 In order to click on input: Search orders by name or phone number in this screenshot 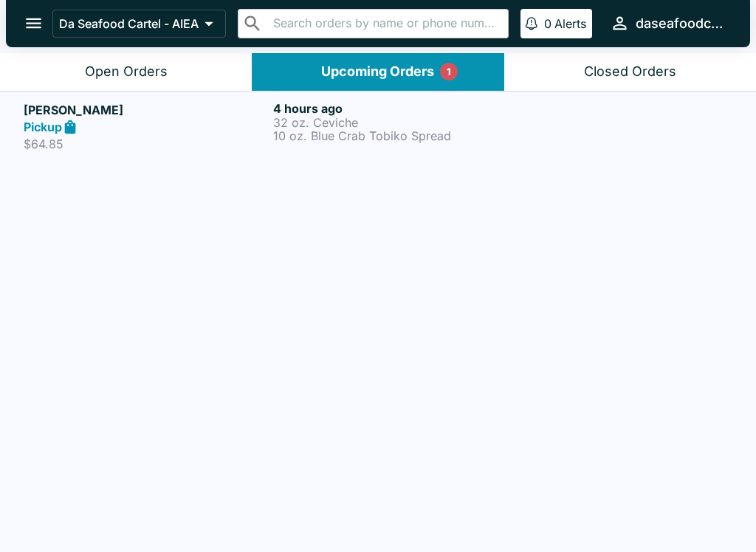, I will do `click(385, 24)`.